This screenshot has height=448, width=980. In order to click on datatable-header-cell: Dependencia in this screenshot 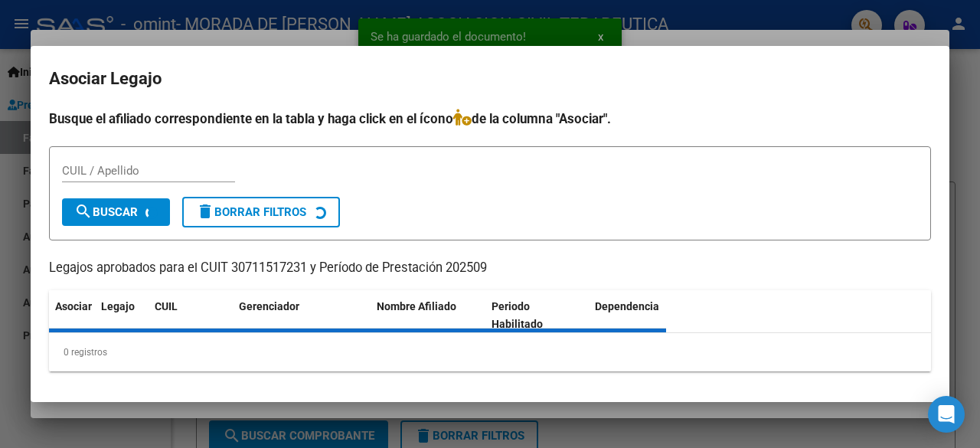, I will do `click(646, 316)`.